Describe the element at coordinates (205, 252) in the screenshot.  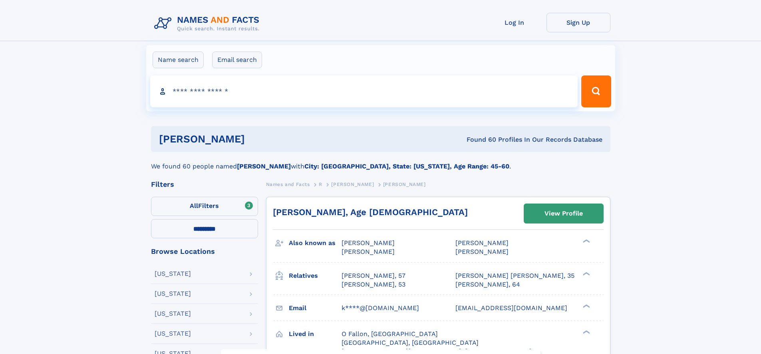
I see `div: Browse Locations` at that location.